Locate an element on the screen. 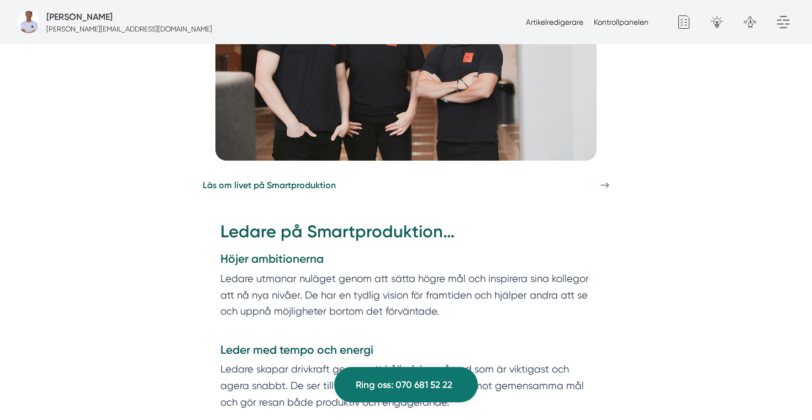  a: Kontrollpanelen is located at coordinates (621, 22).